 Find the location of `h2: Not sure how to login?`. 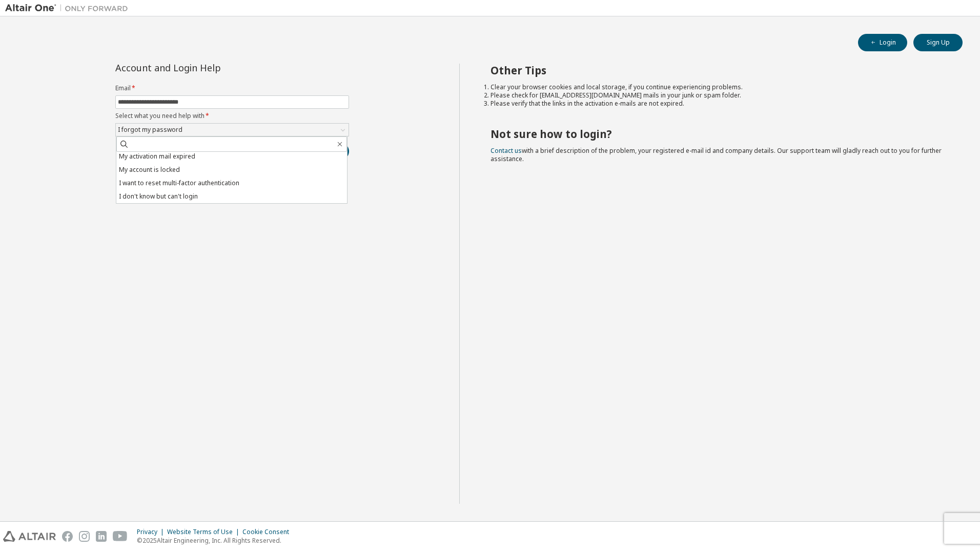

h2: Not sure how to login? is located at coordinates (718, 134).